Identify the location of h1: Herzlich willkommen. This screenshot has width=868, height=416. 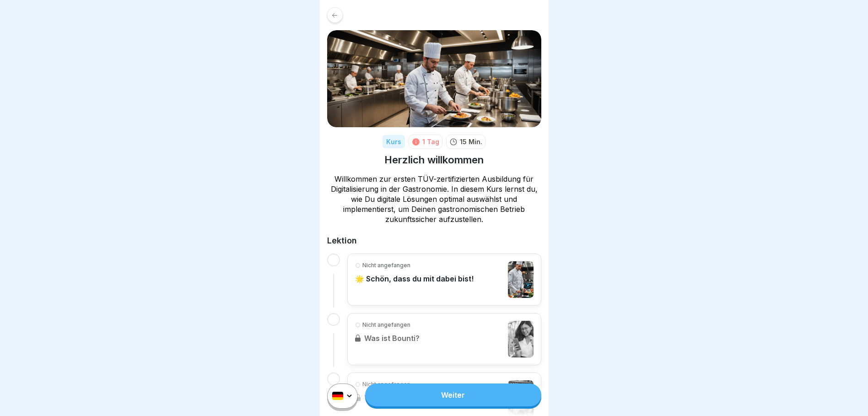
(434, 160).